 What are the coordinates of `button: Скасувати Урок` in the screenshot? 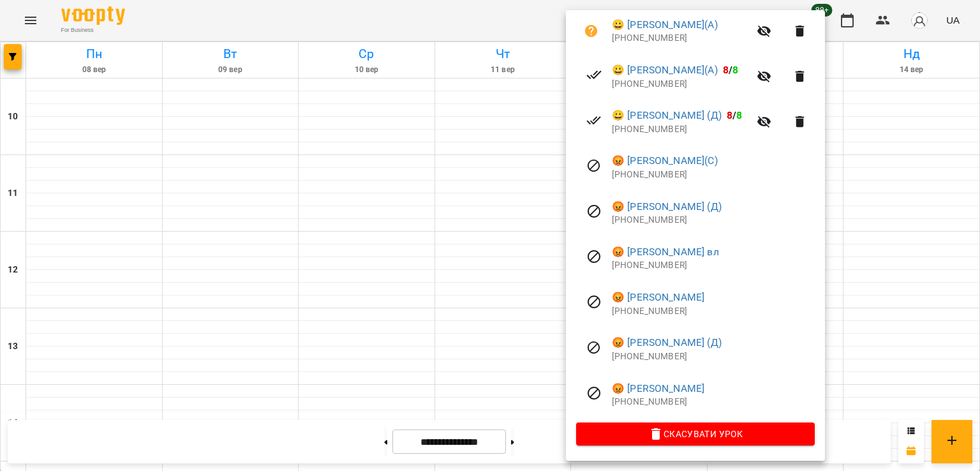 It's located at (695, 433).